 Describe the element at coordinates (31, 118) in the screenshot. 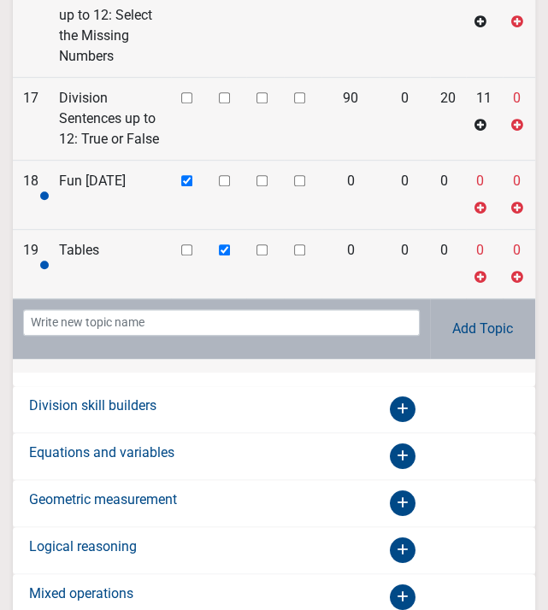

I see `td: 17` at that location.